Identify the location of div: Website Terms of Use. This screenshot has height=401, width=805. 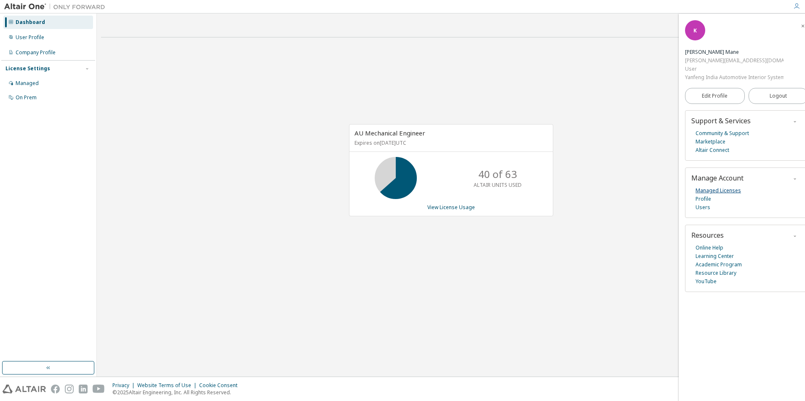
(168, 386).